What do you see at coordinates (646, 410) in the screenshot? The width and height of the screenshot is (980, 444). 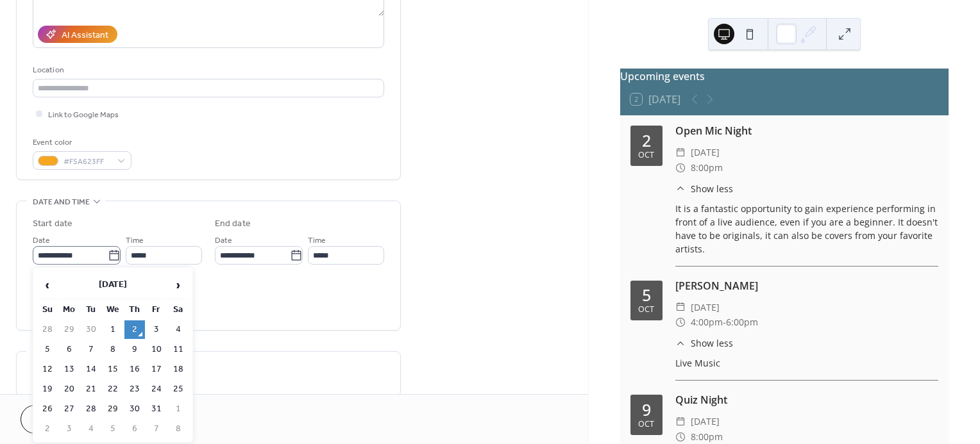 I see `div: 9` at bounding box center [646, 410].